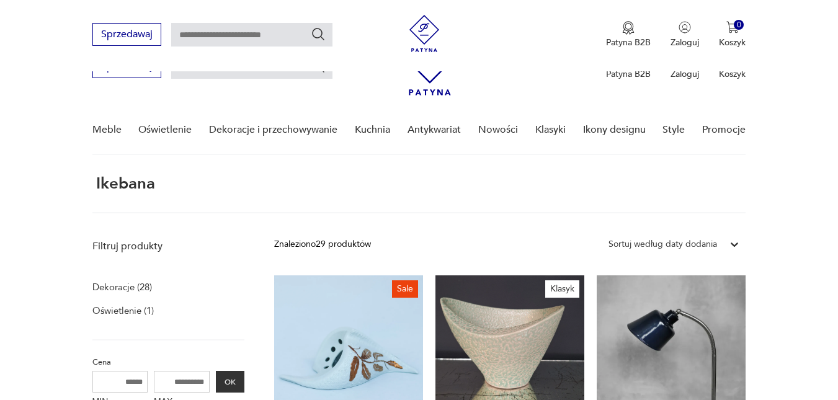 This screenshot has width=838, height=400. I want to click on p: Cena, so click(168, 362).